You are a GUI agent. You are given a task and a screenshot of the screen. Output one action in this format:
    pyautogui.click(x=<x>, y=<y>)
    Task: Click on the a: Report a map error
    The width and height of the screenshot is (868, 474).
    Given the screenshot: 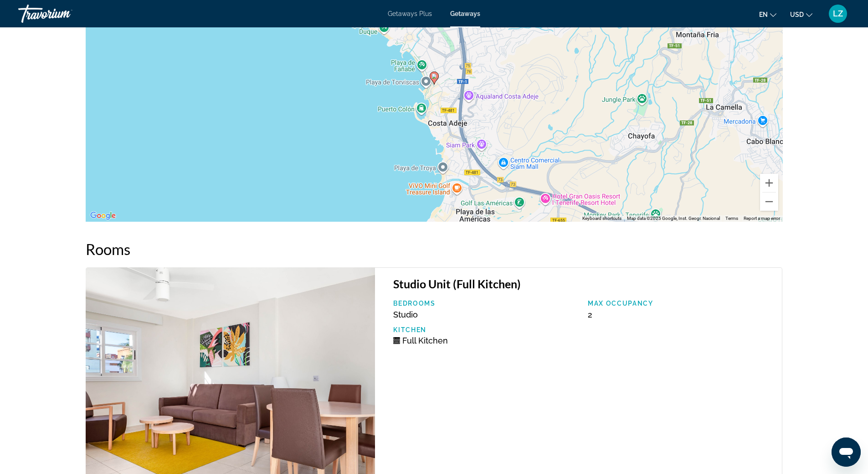 What is the action you would take?
    pyautogui.click(x=762, y=218)
    